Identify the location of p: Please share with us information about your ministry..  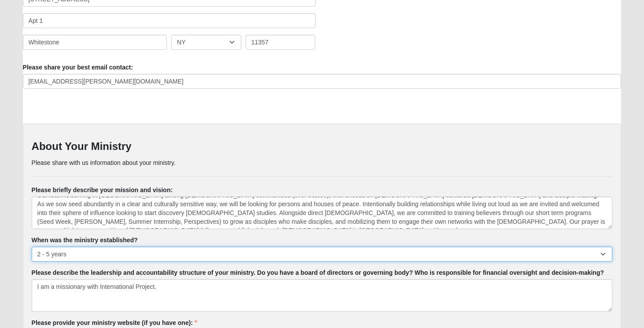
(322, 163).